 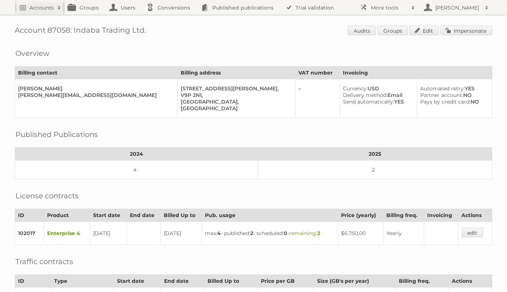 What do you see at coordinates (376, 89) in the screenshot?
I see `div: USD` at bounding box center [376, 89].